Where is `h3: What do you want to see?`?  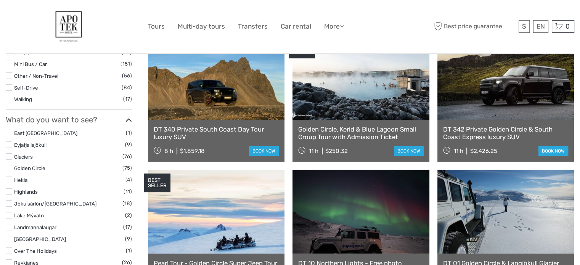
h3: What do you want to see? is located at coordinates (69, 120).